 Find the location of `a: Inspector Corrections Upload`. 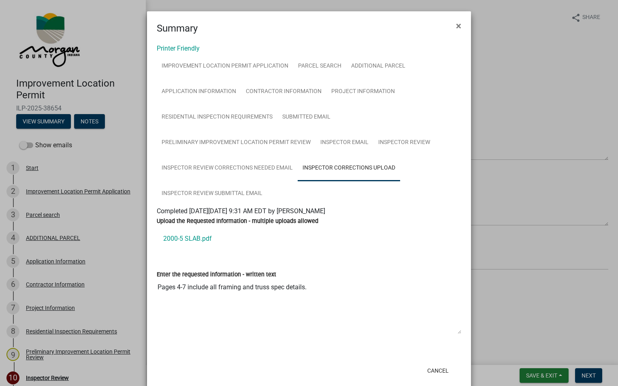

a: Inspector Corrections Upload is located at coordinates (349, 168).